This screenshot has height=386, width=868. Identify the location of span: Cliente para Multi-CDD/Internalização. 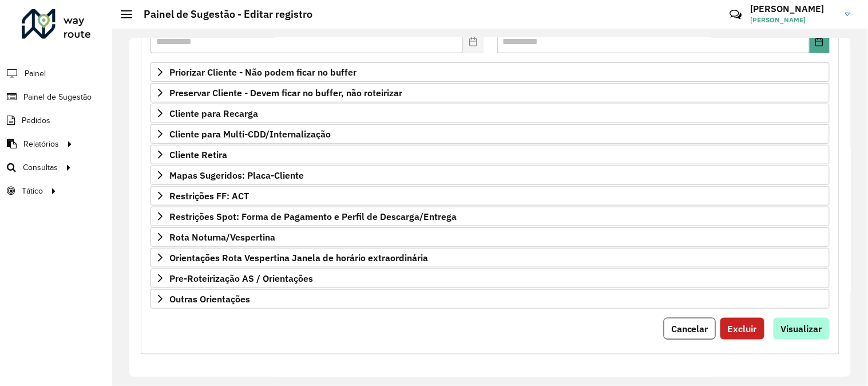
(250, 134).